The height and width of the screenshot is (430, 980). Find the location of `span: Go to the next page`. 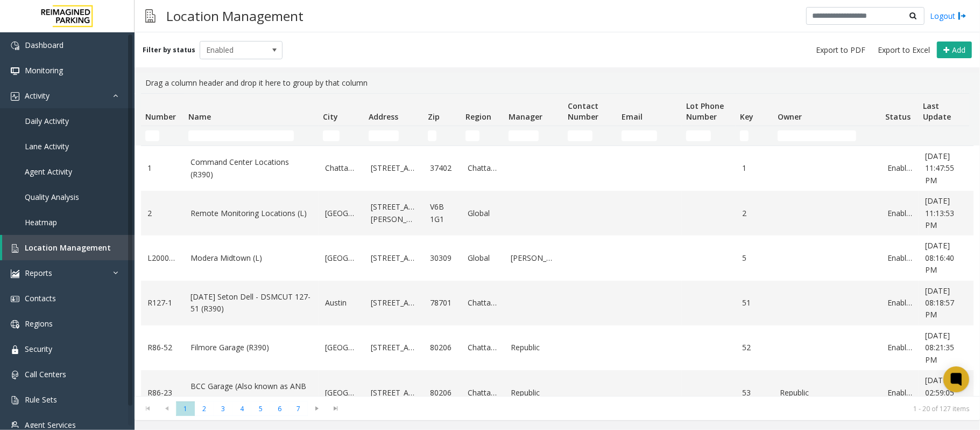

span: Go to the next page is located at coordinates (317, 408).